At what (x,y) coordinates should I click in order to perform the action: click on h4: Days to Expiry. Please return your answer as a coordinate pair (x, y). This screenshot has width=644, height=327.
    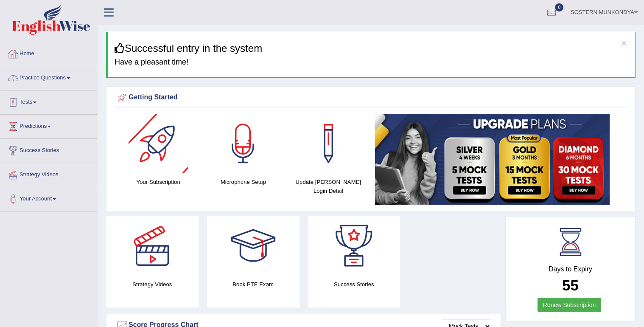
    Looking at the image, I should click on (570, 269).